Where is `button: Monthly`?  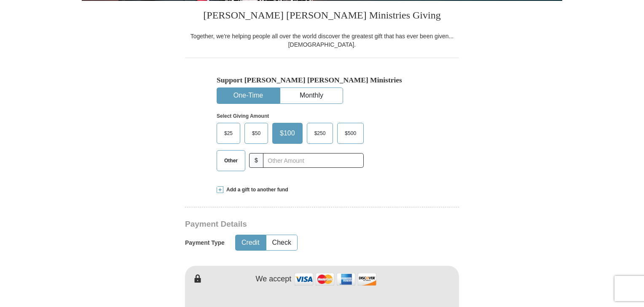 button: Monthly is located at coordinates (311, 95).